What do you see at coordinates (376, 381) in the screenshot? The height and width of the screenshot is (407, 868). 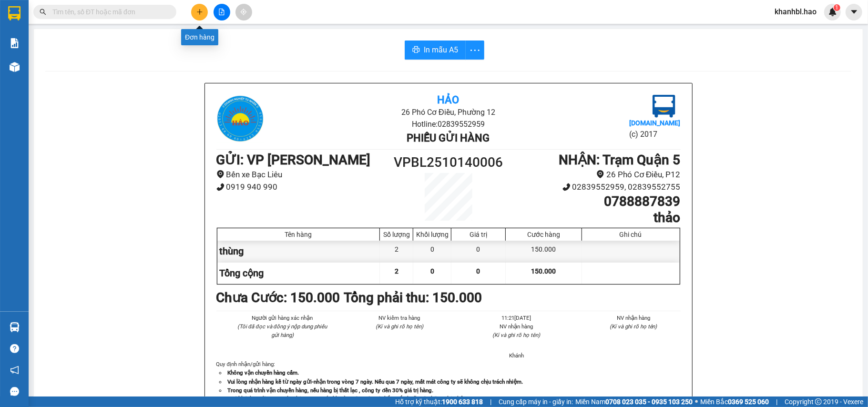 I see `strong: Vui lòng nhận hàng kể từ ngày gửi-nhận trong vòng 7 ngày. Nếu qua 7 ngày, mất mát công ty sẽ khôn...` at bounding box center [376, 381].